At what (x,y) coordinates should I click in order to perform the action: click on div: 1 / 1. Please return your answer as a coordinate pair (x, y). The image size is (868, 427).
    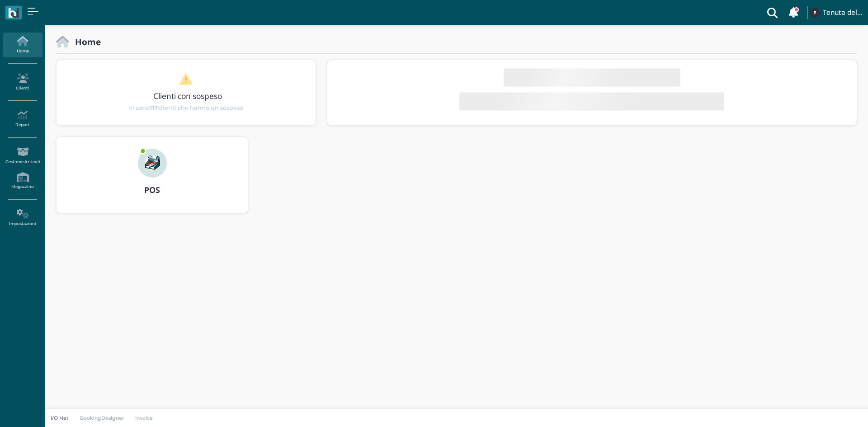
    Looking at the image, I should click on (185, 92).